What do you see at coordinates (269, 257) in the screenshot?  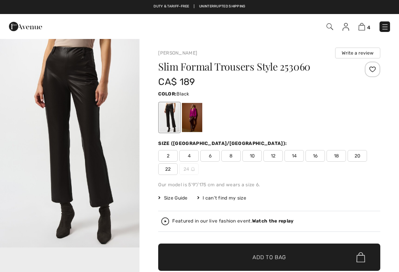 I see `button: Add to Bag` at bounding box center [269, 257].